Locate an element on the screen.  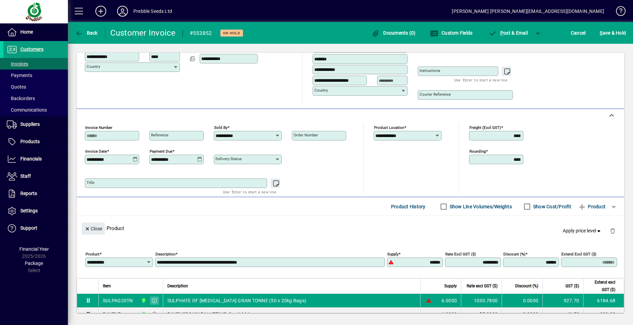
span: Close is located at coordinates (93, 229).